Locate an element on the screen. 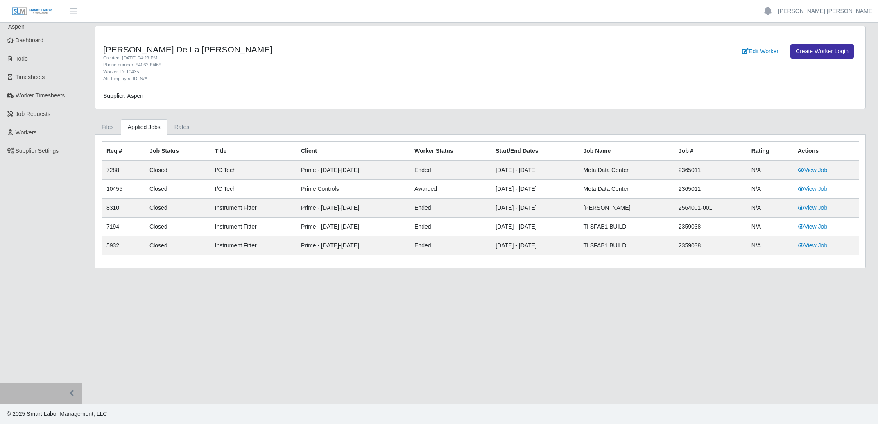  td: 5932 is located at coordinates (123, 246).